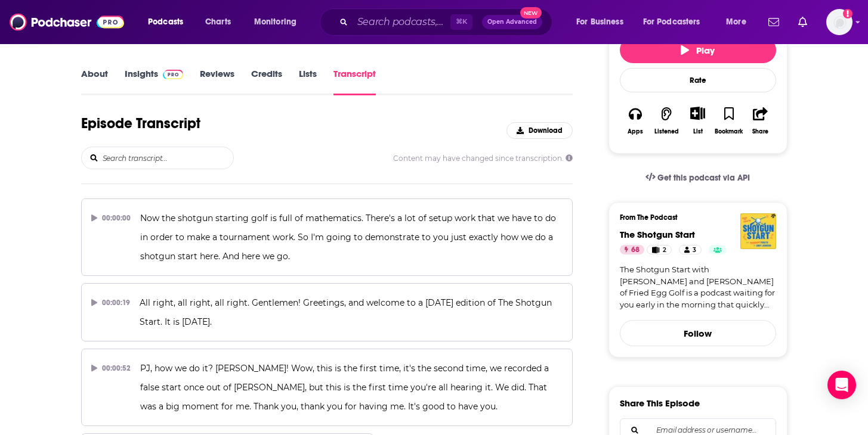 Image resolution: width=868 pixels, height=435 pixels. I want to click on div: 00:00:52, so click(111, 369).